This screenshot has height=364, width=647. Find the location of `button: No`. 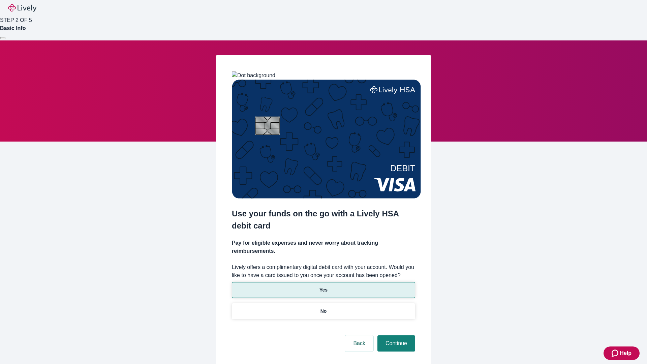

button: No is located at coordinates (323, 311).